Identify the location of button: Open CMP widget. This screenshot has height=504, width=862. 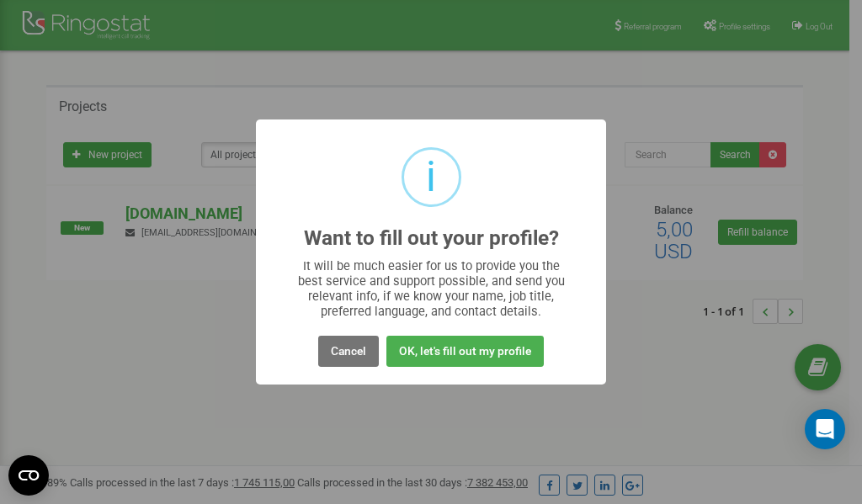
(28, 476).